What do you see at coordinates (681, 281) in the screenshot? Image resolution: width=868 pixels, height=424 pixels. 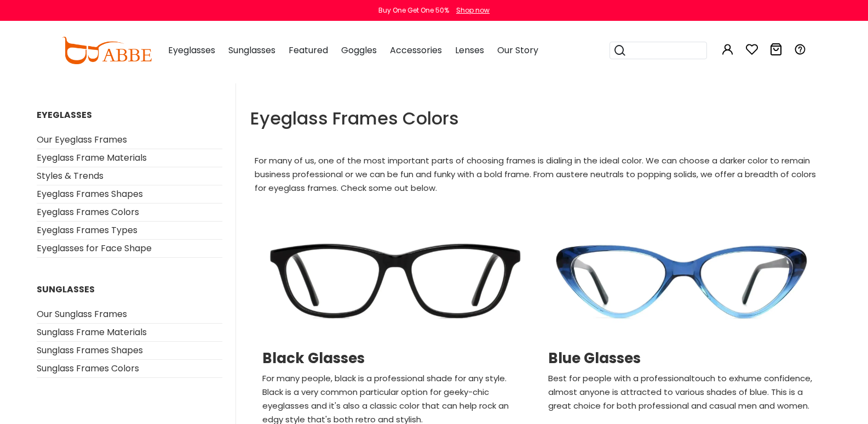 I see `img: Blue Glasses` at bounding box center [681, 281].